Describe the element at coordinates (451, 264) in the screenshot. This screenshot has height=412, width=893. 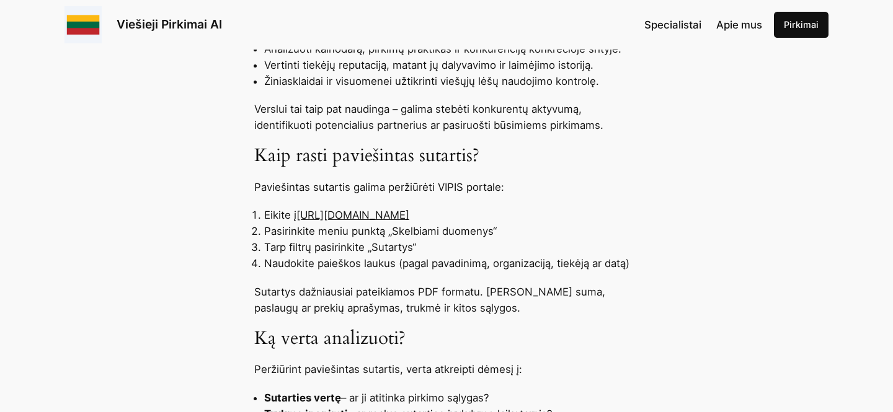
I see `li: Naudokite paieškos laukus (pagal pavadinimą, organizaciją, tiekėją ar datą)` at that location.